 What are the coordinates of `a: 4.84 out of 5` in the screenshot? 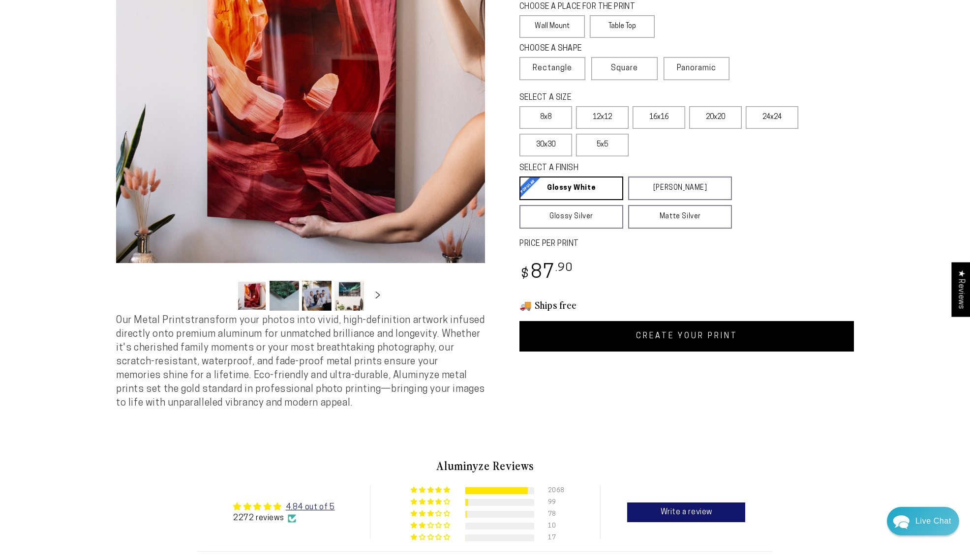 It's located at (311, 508).